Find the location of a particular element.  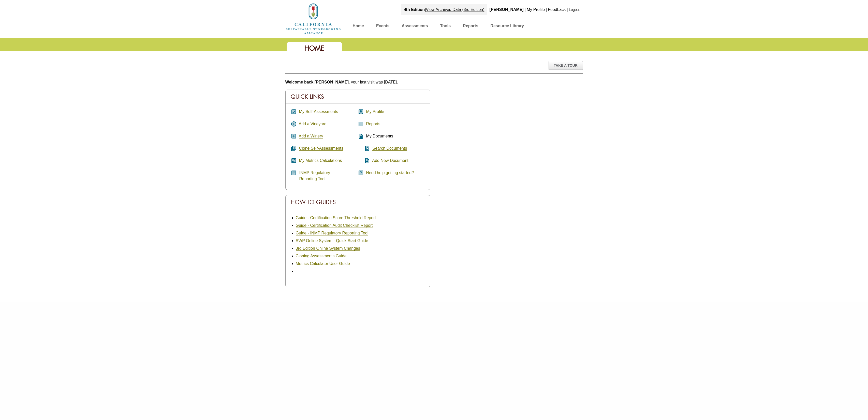

a: Add a Vineyard is located at coordinates (313, 124).